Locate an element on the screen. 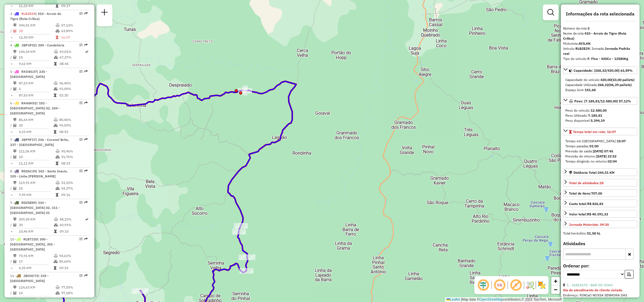 The height and width of the screenshot is (302, 644). td: 344,51 KM is located at coordinates (37, 25).